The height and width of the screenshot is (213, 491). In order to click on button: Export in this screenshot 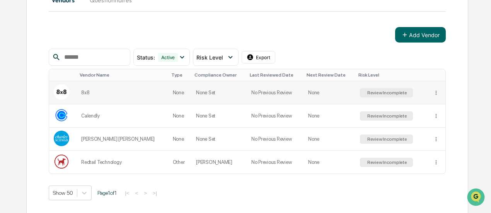, I will do `click(259, 57)`.